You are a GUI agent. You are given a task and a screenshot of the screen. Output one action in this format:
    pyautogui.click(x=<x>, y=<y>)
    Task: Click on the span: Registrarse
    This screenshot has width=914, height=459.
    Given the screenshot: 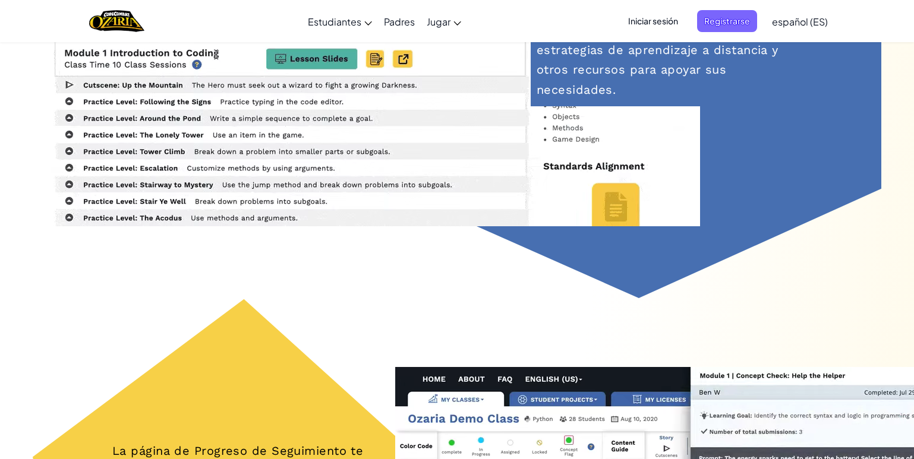 What is the action you would take?
    pyautogui.click(x=727, y=21)
    